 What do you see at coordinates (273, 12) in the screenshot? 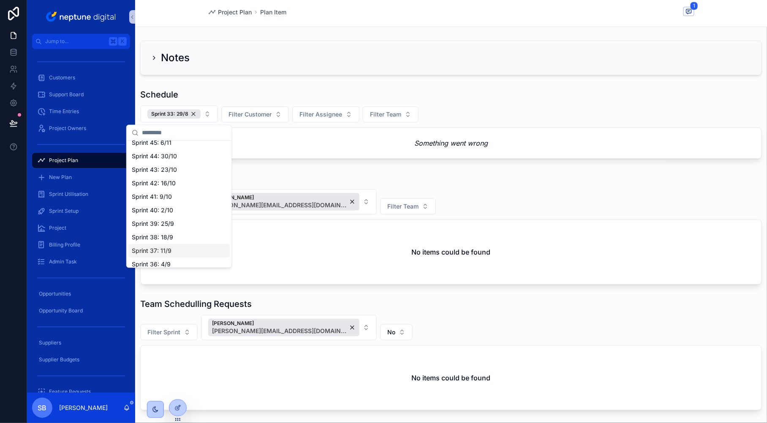
I see `span: Plan Item` at bounding box center [273, 12].